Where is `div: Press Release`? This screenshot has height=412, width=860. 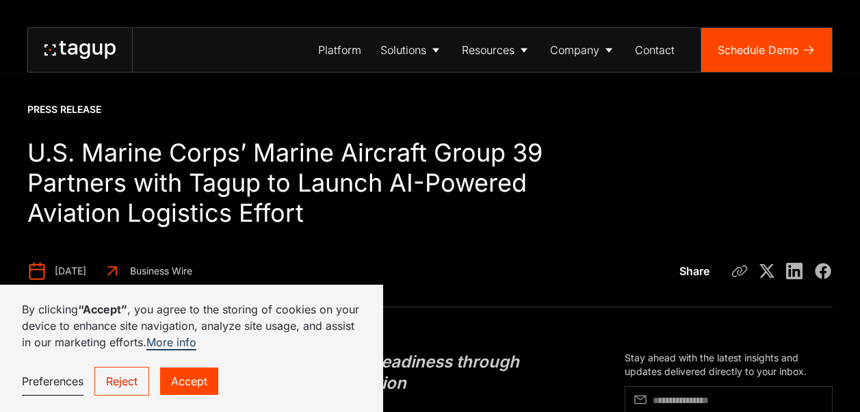
div: Press Release is located at coordinates (64, 109).